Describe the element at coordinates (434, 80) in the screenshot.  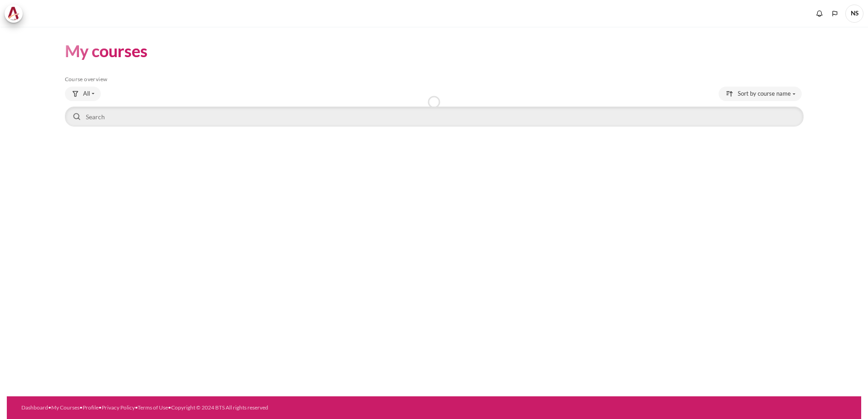
I see `h5: Course overview` at that location.